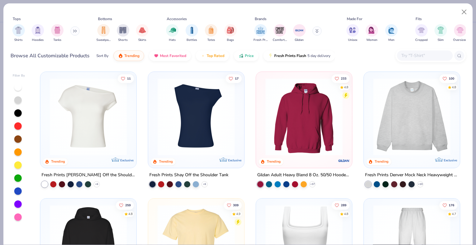  Describe the element at coordinates (412, 175) in the screenshot. I see `div: Fresh Prints Denver Mock Neck Heavyweight Sweatshirt` at that location.